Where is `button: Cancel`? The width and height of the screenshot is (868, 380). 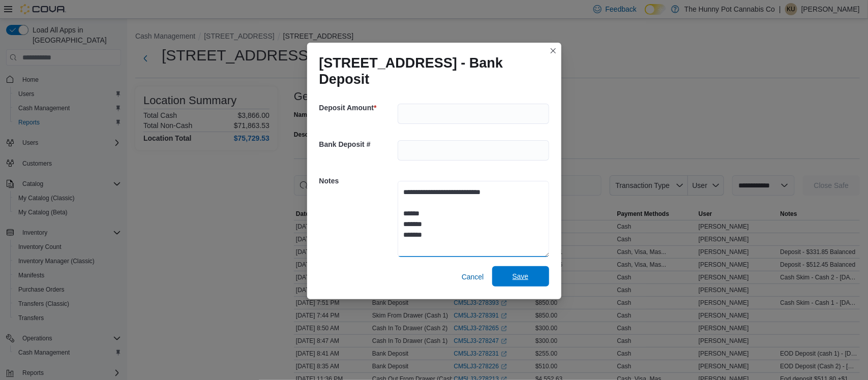
button: Cancel is located at coordinates (473, 277).